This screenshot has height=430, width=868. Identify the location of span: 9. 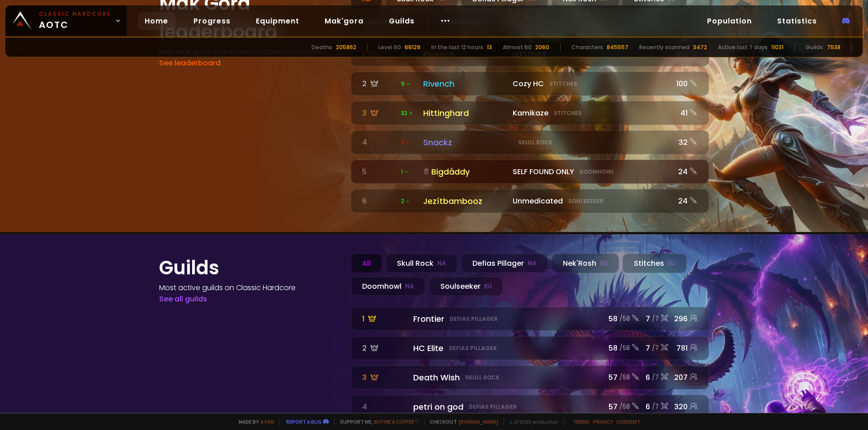
(405, 84).